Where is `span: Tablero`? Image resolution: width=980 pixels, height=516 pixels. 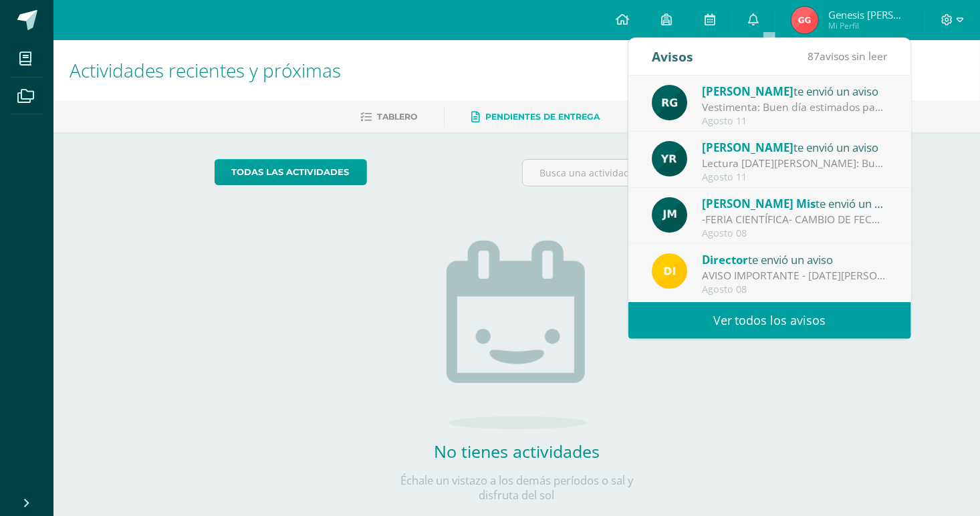 span: Tablero is located at coordinates (397, 116).